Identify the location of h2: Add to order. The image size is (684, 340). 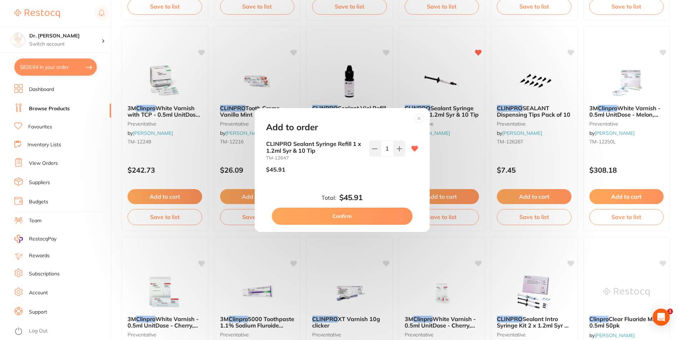
(292, 127).